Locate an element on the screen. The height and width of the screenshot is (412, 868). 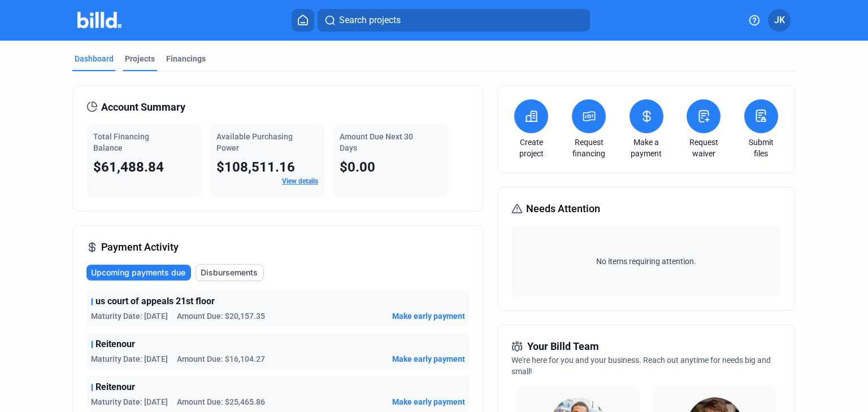
a: View details is located at coordinates (300, 181).